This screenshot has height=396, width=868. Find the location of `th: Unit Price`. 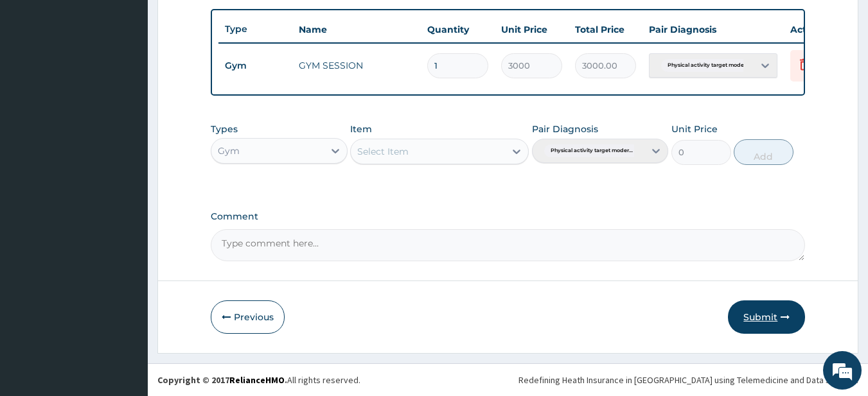

th: Unit Price is located at coordinates (531, 29).